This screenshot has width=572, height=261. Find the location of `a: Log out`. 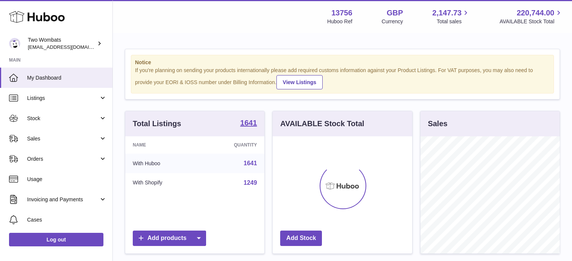

a: Log out is located at coordinates (56, 240).